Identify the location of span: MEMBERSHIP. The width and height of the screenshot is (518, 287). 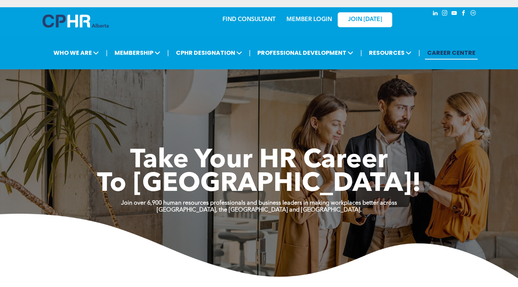
(137, 53).